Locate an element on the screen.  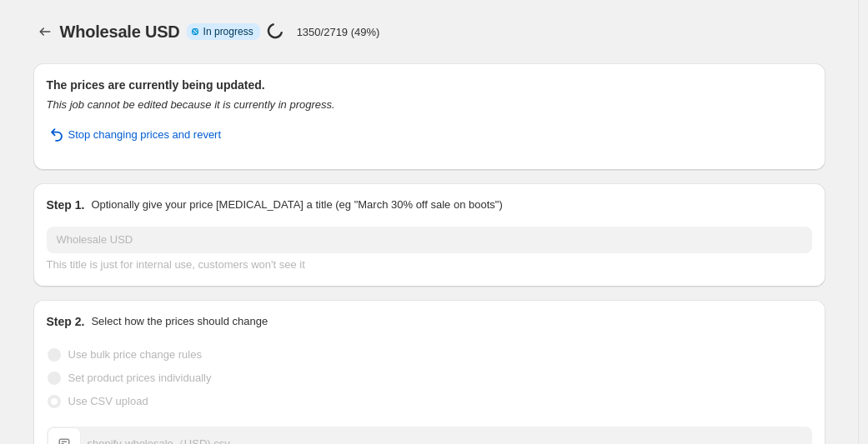
span: Use bulk price change rules is located at coordinates (135, 354).